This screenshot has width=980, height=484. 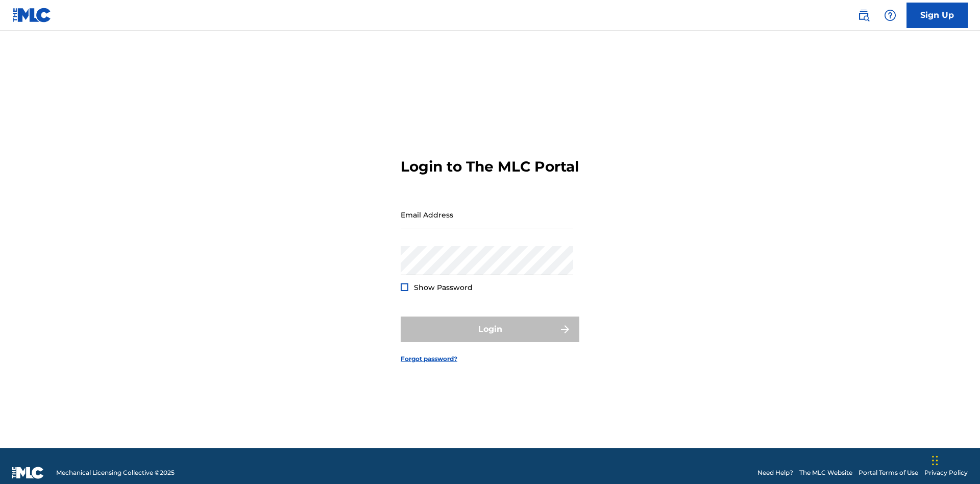 I want to click on h3: Login to The MLC Portal, so click(x=490, y=167).